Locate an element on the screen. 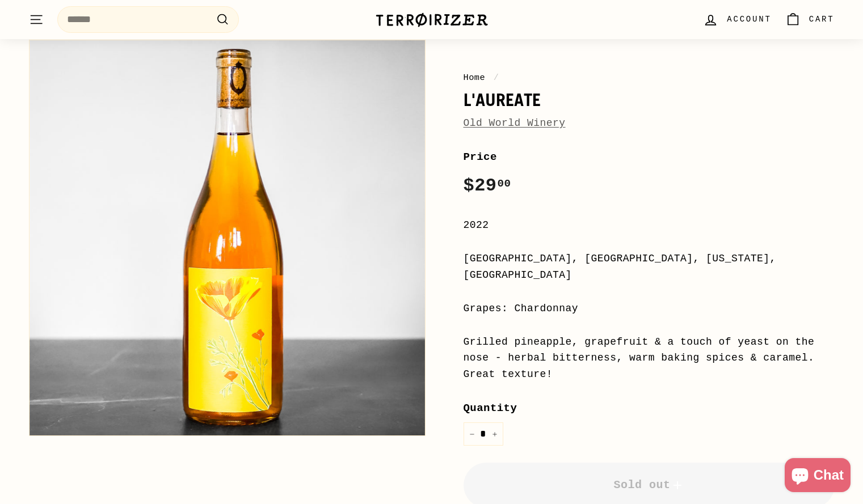 The image size is (863, 504). sup: 00 is located at coordinates (504, 184).